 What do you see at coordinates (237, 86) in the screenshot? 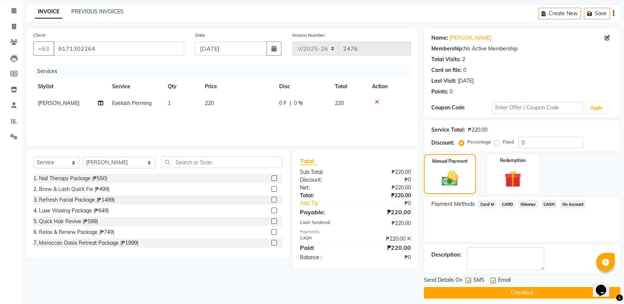
I see `th: Price` at bounding box center [237, 86].